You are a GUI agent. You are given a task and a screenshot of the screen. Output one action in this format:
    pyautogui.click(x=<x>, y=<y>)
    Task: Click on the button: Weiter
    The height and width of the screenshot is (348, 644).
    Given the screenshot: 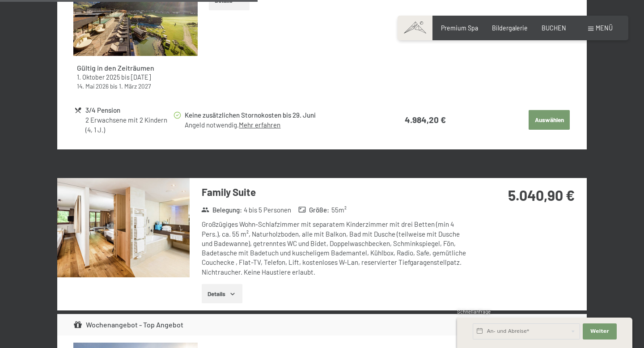 What is the action you would take?
    pyautogui.click(x=600, y=331)
    